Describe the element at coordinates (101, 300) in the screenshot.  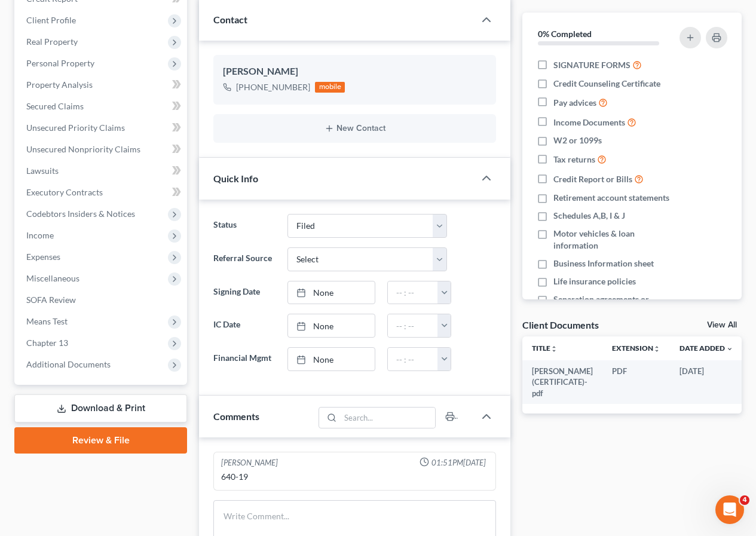
I see `a: SOFA Review` at that location.